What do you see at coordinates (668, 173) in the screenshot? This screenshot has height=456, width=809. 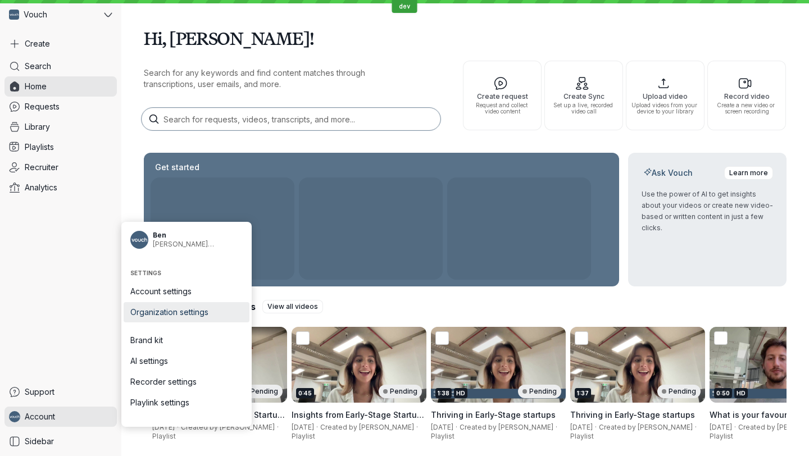 I see `h2: Ask Vouch` at bounding box center [668, 173].